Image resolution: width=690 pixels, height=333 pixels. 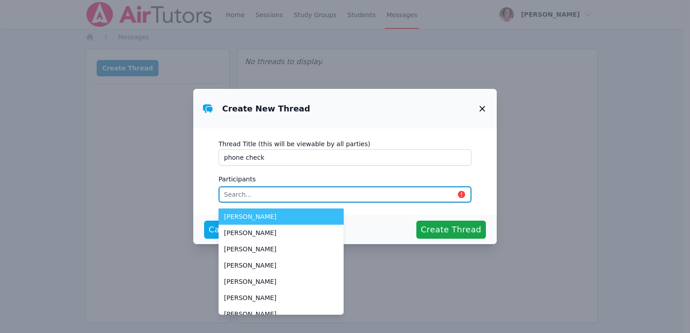 I want to click on button: Create Thread, so click(x=451, y=230).